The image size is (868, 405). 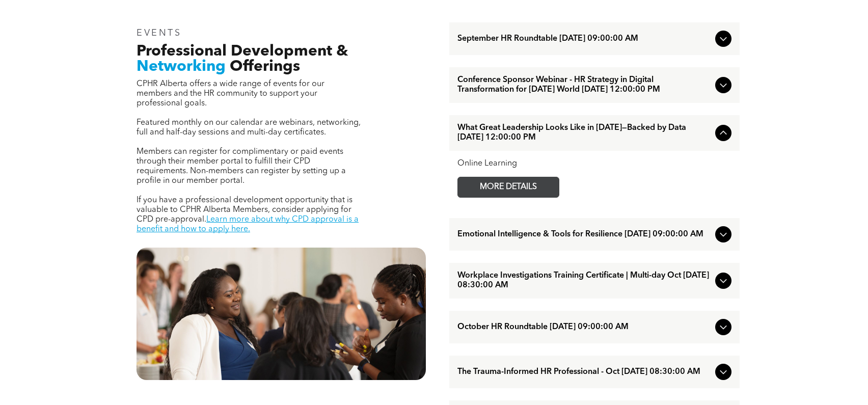 What do you see at coordinates (509, 187) in the screenshot?
I see `a: MORE DETAILS` at bounding box center [509, 187].